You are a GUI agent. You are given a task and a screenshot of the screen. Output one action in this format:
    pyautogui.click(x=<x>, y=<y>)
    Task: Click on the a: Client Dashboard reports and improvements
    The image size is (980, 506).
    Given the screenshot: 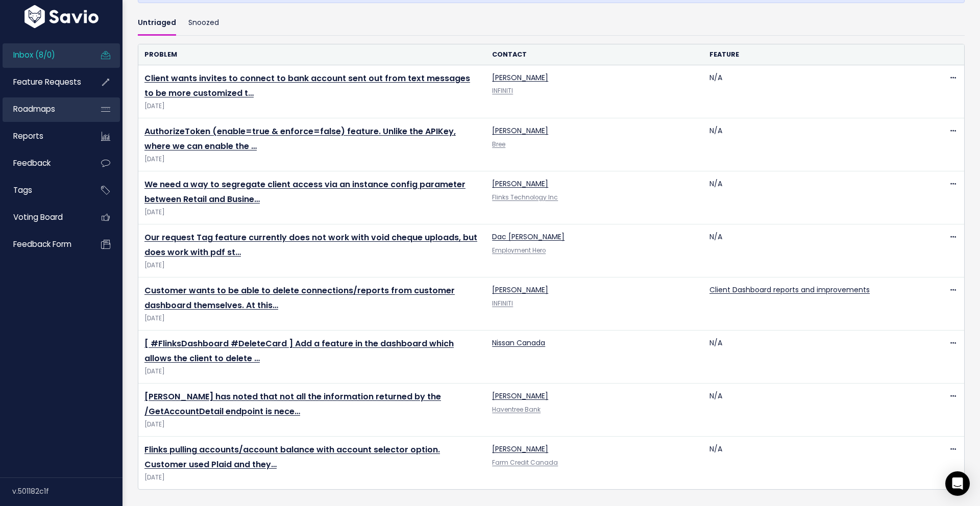 What is the action you would take?
    pyautogui.click(x=789, y=290)
    